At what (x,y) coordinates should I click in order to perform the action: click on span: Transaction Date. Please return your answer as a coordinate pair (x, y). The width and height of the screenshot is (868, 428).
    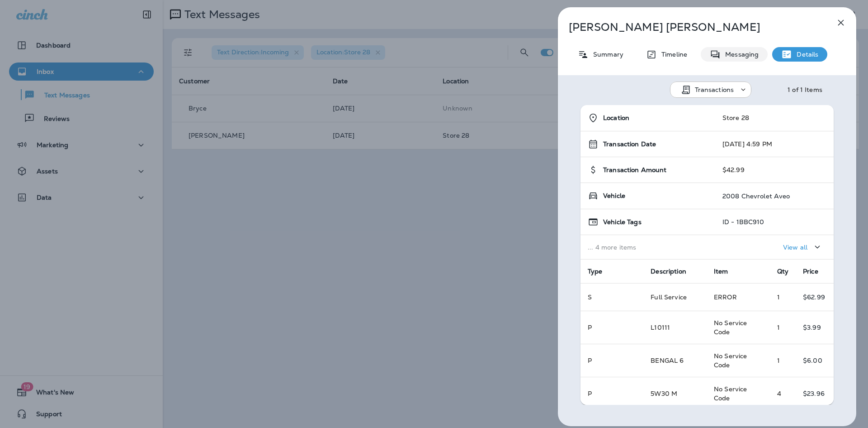
    Looking at the image, I should click on (629, 144).